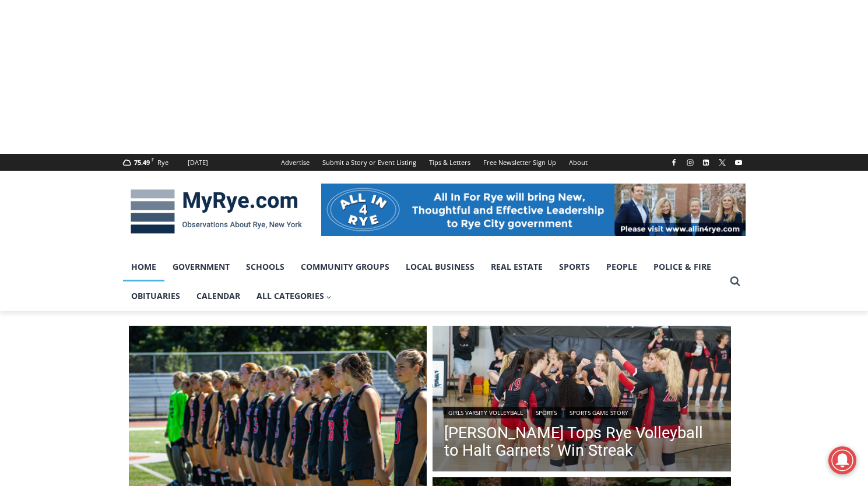  Describe the element at coordinates (218, 296) in the screenshot. I see `a: Calendar` at that location.